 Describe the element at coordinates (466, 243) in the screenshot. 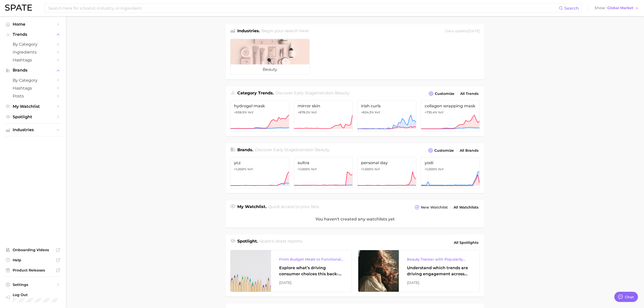

I see `a: All Spotlights` at that location.